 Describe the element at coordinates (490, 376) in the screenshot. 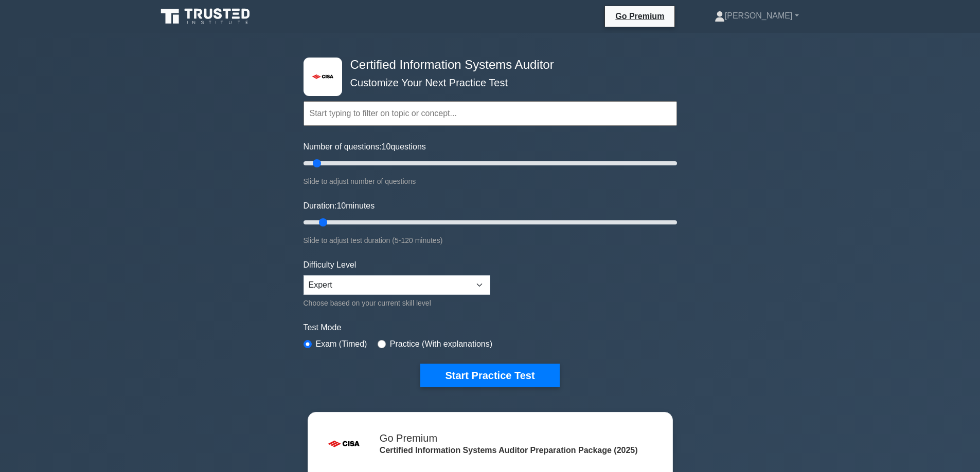

I see `button: Start Practice Test` at that location.